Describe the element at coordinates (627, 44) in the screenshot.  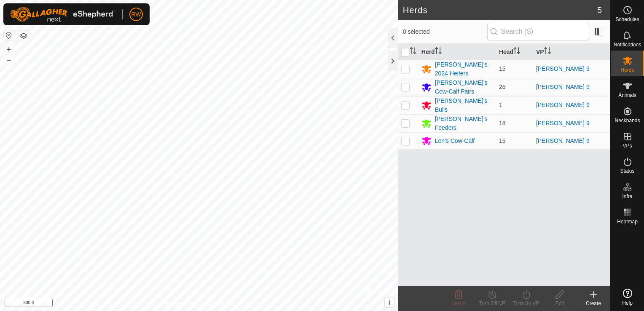
I see `span: Notifications` at that location.